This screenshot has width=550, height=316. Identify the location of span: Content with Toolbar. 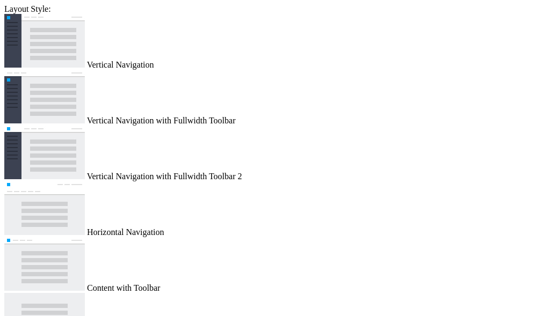
(123, 288).